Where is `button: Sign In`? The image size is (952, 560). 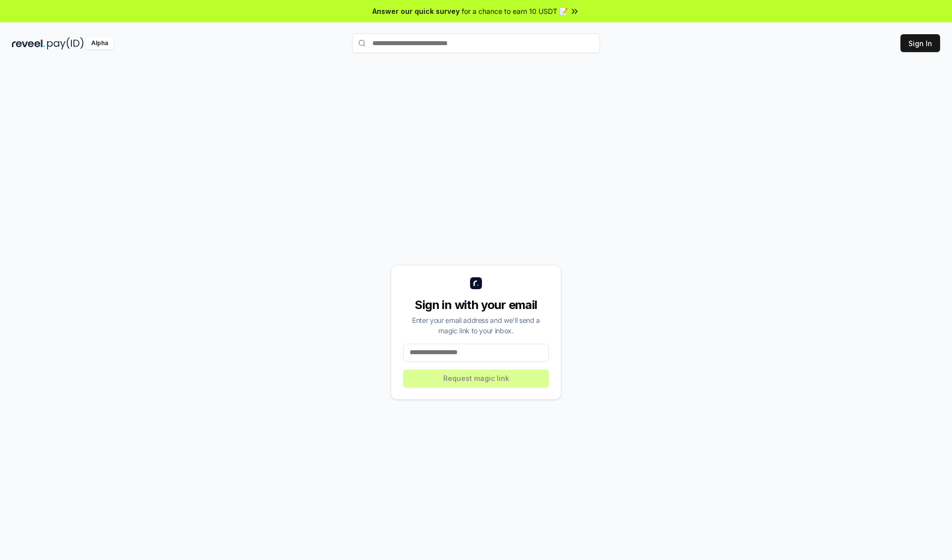
button: Sign In is located at coordinates (920, 43).